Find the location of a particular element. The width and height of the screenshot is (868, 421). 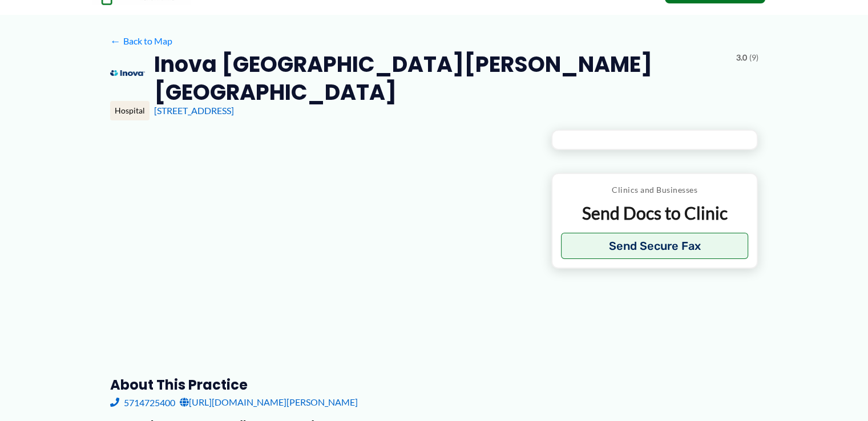

button: Send Secure Fax is located at coordinates (654, 246).